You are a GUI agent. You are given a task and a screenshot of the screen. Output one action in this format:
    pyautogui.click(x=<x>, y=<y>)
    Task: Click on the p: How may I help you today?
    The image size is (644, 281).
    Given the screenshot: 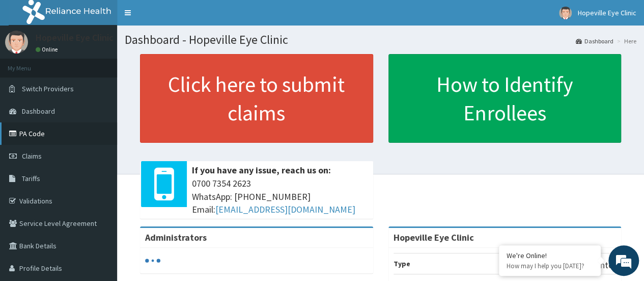 What is the action you would take?
    pyautogui.click(x=550, y=265)
    